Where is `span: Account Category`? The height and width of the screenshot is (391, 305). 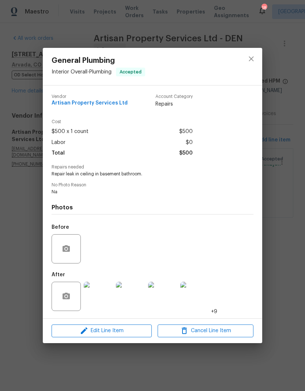 span: Account Category is located at coordinates (174, 96).